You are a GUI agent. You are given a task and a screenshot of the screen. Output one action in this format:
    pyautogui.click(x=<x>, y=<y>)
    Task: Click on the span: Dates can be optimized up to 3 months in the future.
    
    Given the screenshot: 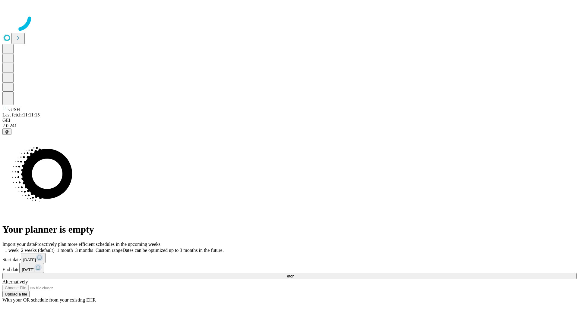 What is the action you would take?
    pyautogui.click(x=173, y=250)
    